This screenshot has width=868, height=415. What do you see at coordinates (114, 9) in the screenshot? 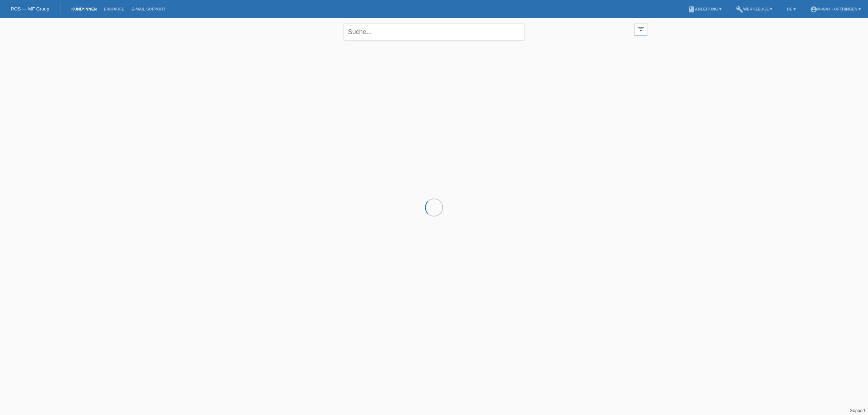
I see `a: Einkäufe` at bounding box center [114, 9].